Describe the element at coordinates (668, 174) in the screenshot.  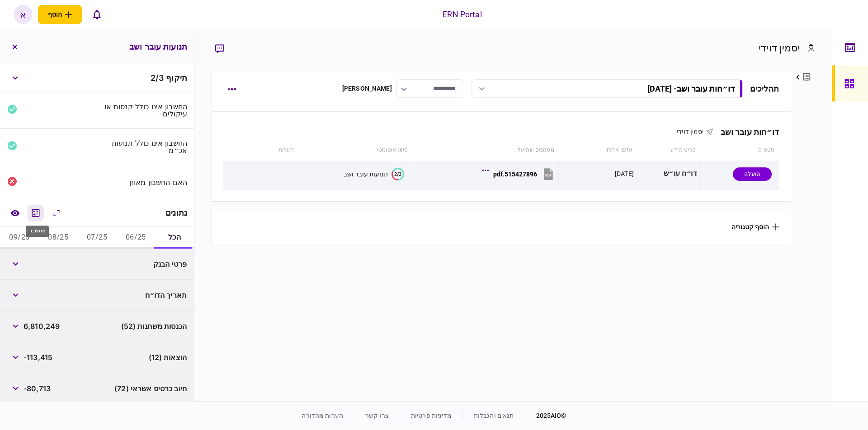
I see `div: דו״ח עו״ש` at that location.